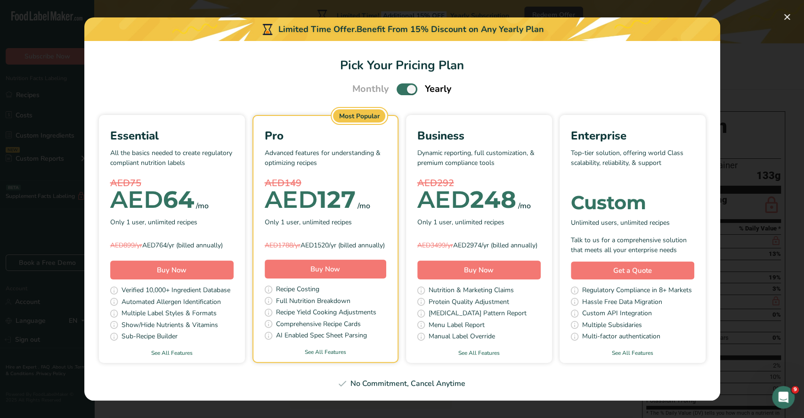 The width and height of the screenshot is (804, 418). What do you see at coordinates (172, 136) in the screenshot?
I see `div: Essential` at bounding box center [172, 136].